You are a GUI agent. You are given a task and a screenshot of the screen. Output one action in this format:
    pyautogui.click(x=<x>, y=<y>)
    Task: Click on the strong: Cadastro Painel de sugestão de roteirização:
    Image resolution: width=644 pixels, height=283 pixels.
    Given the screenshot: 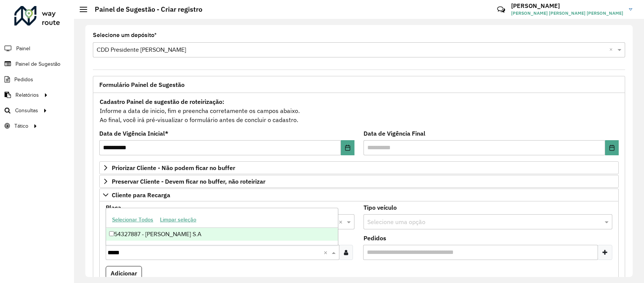 What is the action you would take?
    pyautogui.click(x=162, y=102)
    